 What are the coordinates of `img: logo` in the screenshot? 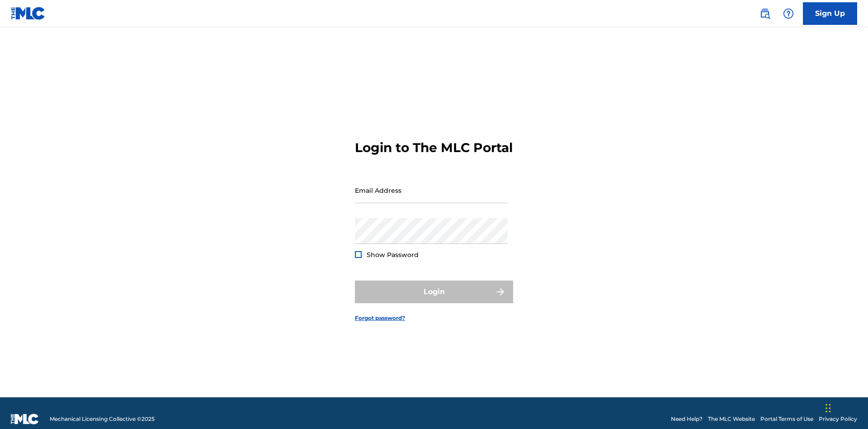 It's located at (25, 419).